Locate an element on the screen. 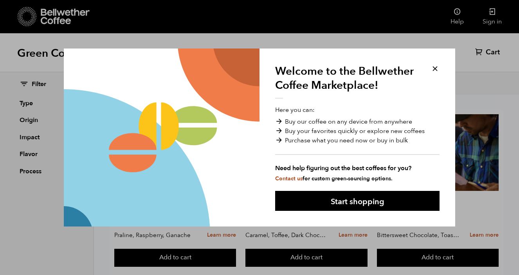 The image size is (519, 275). button: Start shopping is located at coordinates (358, 201).